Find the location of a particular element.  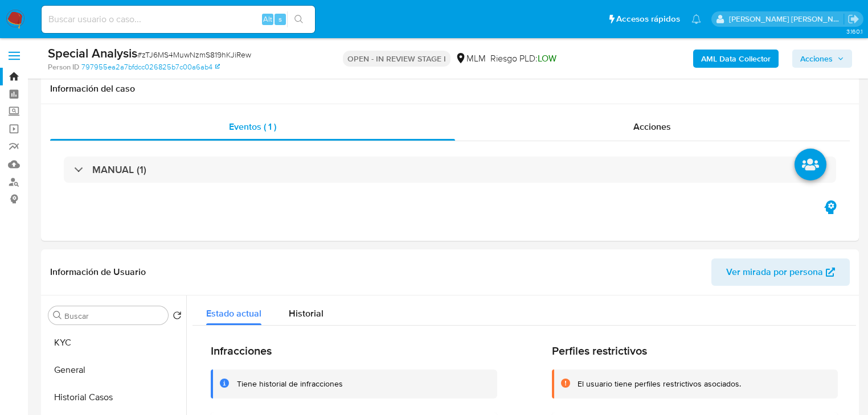

b: AML Data Collector is located at coordinates (736, 58).